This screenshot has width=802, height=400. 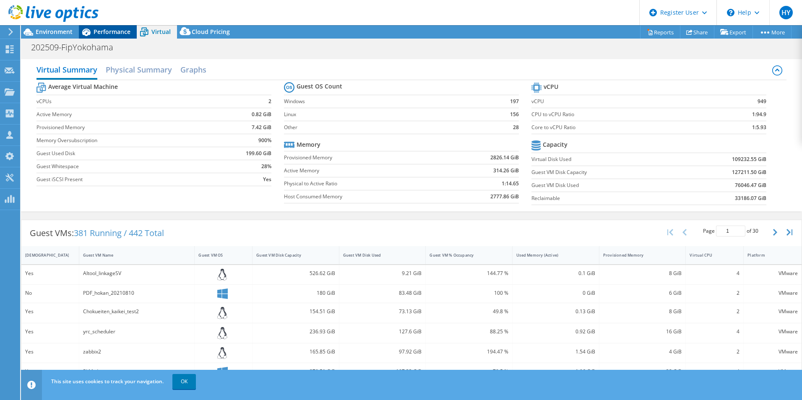 What do you see at coordinates (77, 47) in the screenshot?
I see `h1: 202509-FipYokohama` at bounding box center [77, 47].